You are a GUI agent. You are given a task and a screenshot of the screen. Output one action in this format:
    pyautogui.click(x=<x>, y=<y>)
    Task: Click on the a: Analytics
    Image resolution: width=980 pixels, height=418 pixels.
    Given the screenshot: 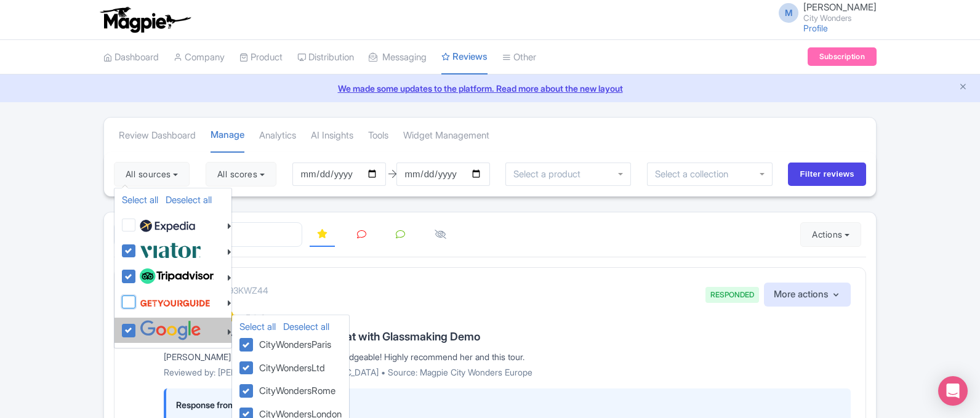 What is the action you would take?
    pyautogui.click(x=277, y=135)
    